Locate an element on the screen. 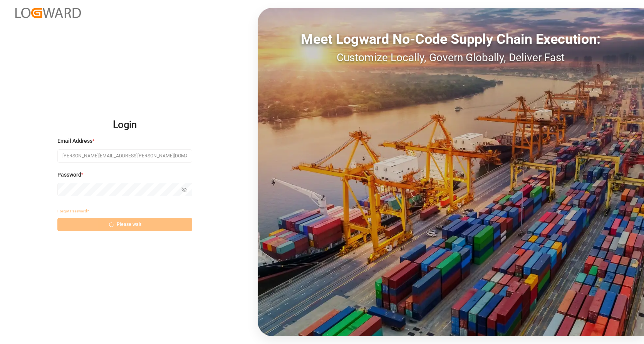 Image resolution: width=644 pixels, height=344 pixels. div: Customize Locally, Govern Globally, Deliver Fast is located at coordinates (451, 58).